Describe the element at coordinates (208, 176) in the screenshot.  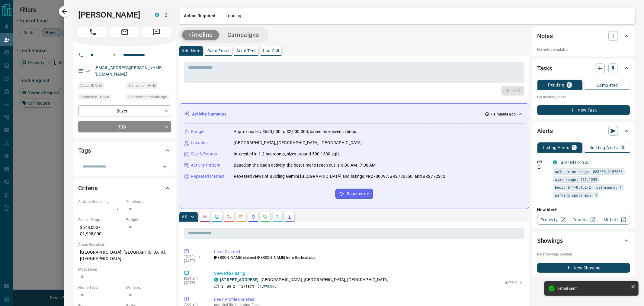
I see `p: Repeated Interest` at that location.